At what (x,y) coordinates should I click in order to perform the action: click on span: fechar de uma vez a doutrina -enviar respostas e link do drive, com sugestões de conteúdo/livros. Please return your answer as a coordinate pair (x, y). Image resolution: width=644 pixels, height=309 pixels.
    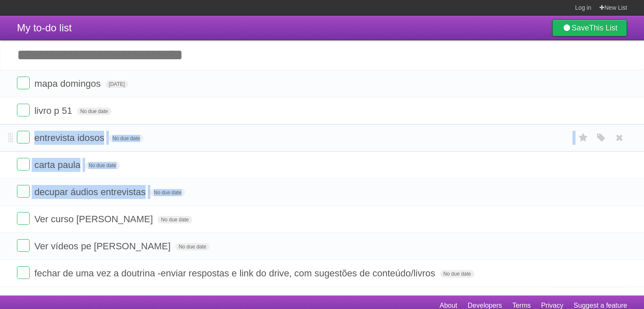
    Looking at the image, I should click on (236, 273).